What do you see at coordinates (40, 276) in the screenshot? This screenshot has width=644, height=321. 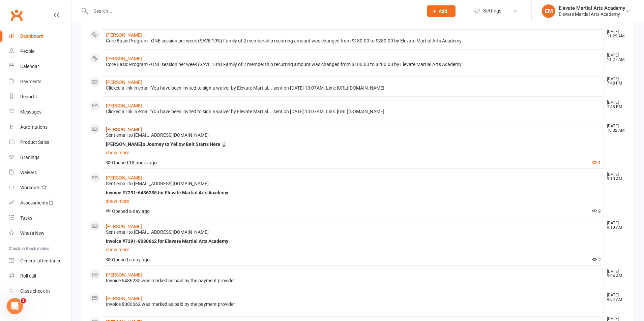 I see `a: Roll call` at bounding box center [40, 276].